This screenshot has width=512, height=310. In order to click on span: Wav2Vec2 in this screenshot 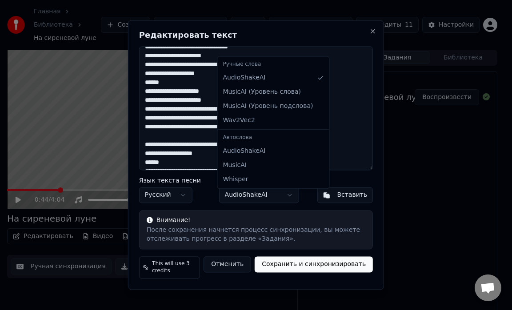, I will do `click(239, 120)`.